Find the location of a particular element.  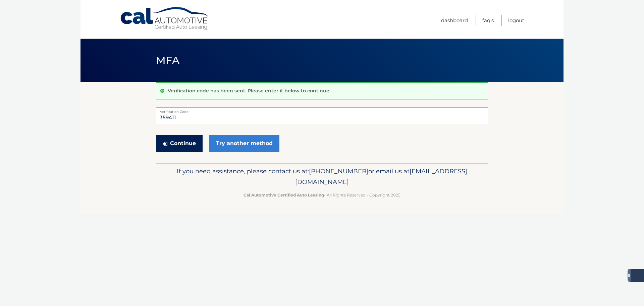

button: Continue is located at coordinates (179, 144).